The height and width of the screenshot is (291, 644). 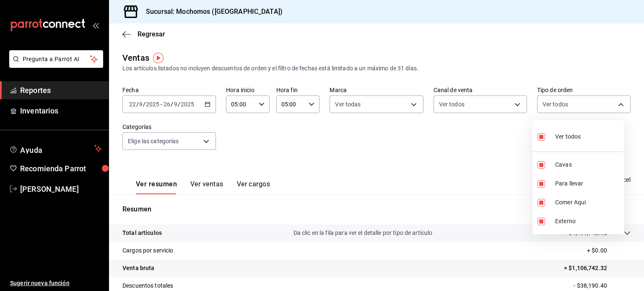 What do you see at coordinates (588, 202) in the screenshot?
I see `span: Comer Aqui` at bounding box center [588, 202].